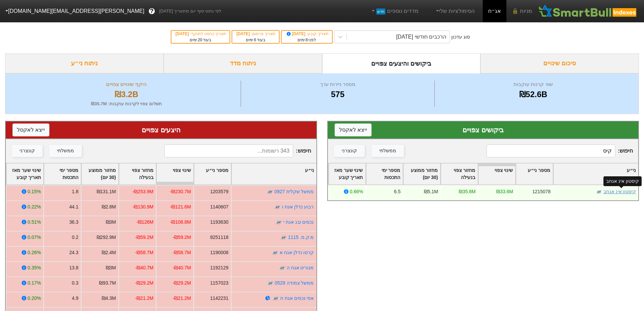  Describe the element at coordinates (356, 191) in the screenshot. I see `div: 0.66%` at that location.